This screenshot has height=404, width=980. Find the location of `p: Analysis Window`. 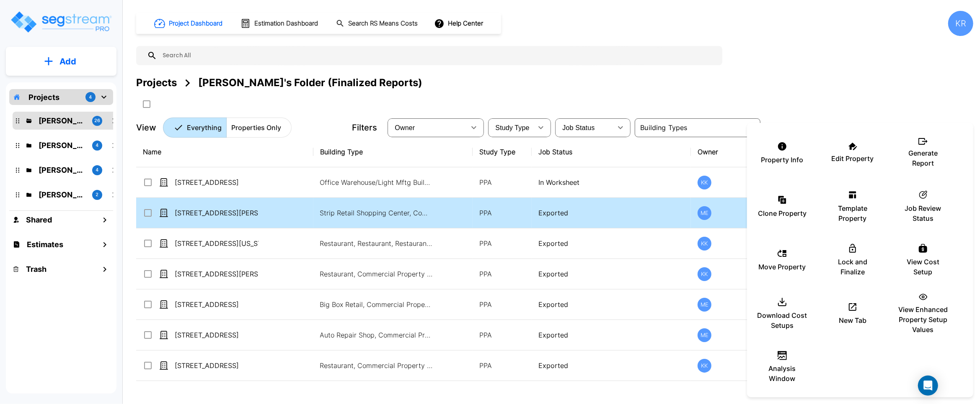

p: Analysis Window is located at coordinates (782, 374).